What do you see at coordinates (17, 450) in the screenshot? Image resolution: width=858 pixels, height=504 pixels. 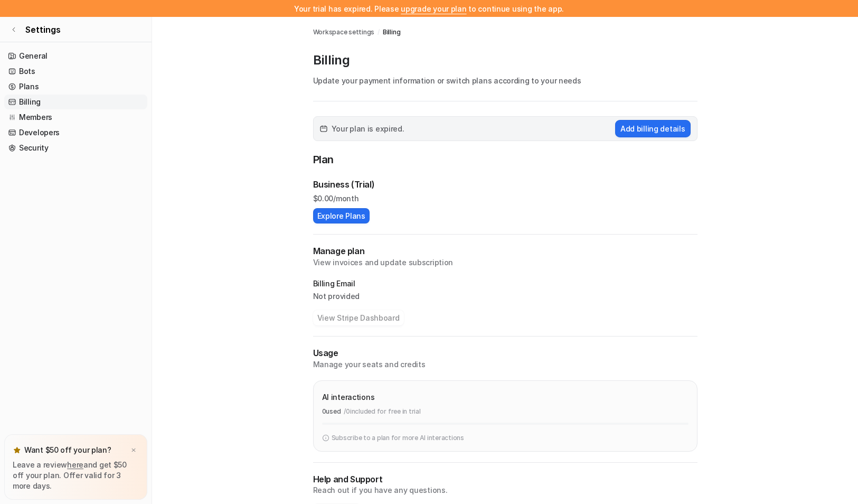 I see `img: star` at bounding box center [17, 450].